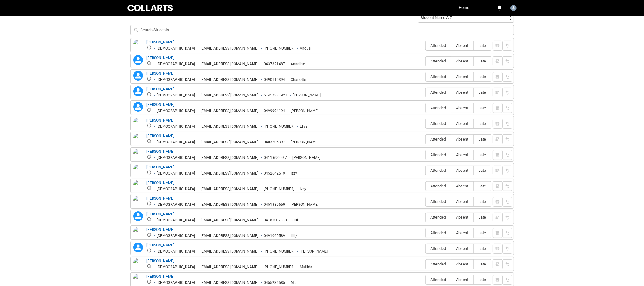 This screenshot has width=644, height=286. What do you see at coordinates (138, 156) in the screenshot?
I see `img: Erin Batchelor` at bounding box center [138, 156].